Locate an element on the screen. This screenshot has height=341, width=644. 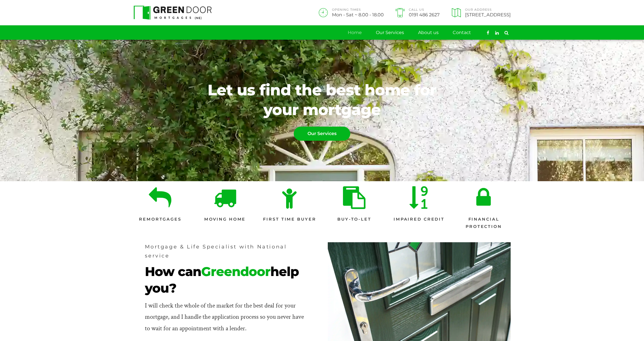
span: Mon - Sat ~ 8.00 - 18.00 is located at coordinates (358, 15).